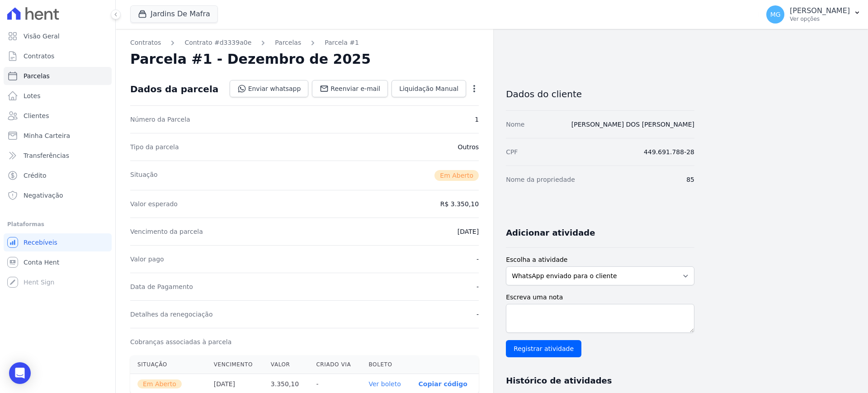 The height and width of the screenshot is (393, 868). I want to click on a: Clientes, so click(57, 116).